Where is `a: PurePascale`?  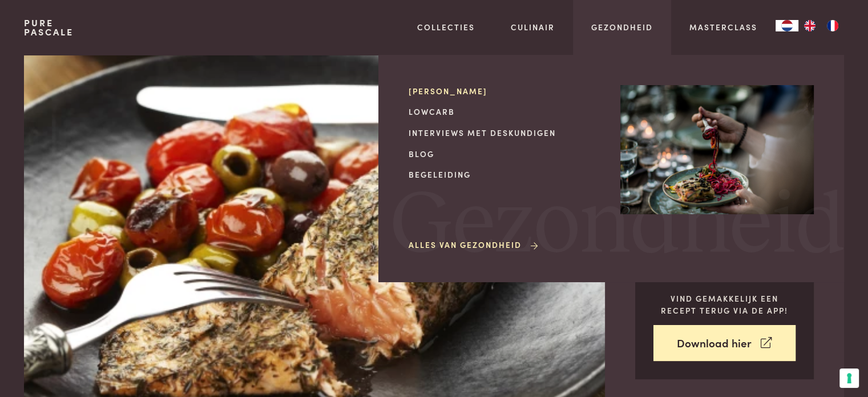 a: PurePascale is located at coordinates (49, 27).